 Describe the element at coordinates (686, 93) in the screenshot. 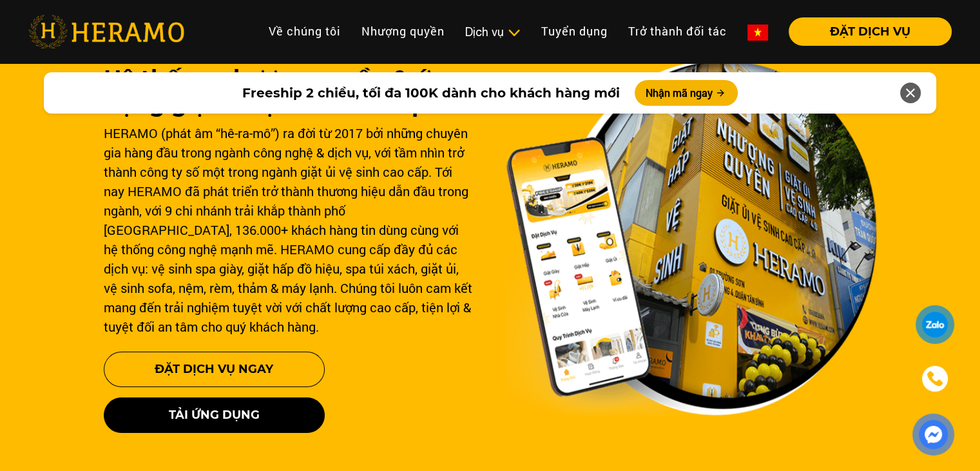

I see `button: Nhận mã ngay` at that location.